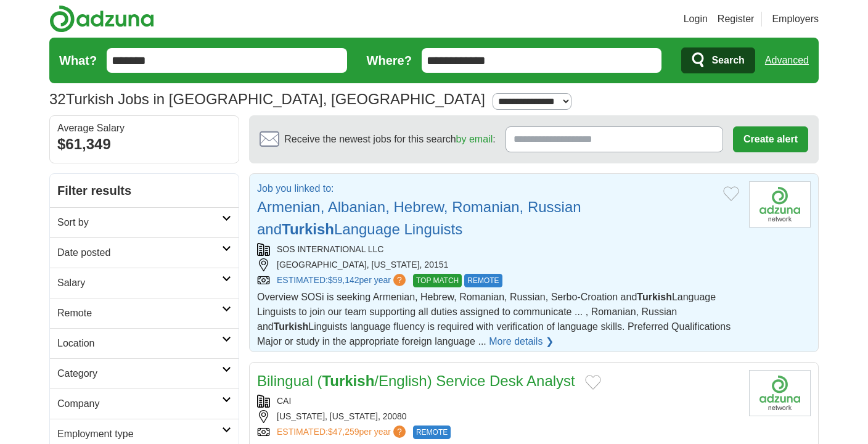  What do you see at coordinates (144, 282) in the screenshot?
I see `a: Salary` at bounding box center [144, 282].